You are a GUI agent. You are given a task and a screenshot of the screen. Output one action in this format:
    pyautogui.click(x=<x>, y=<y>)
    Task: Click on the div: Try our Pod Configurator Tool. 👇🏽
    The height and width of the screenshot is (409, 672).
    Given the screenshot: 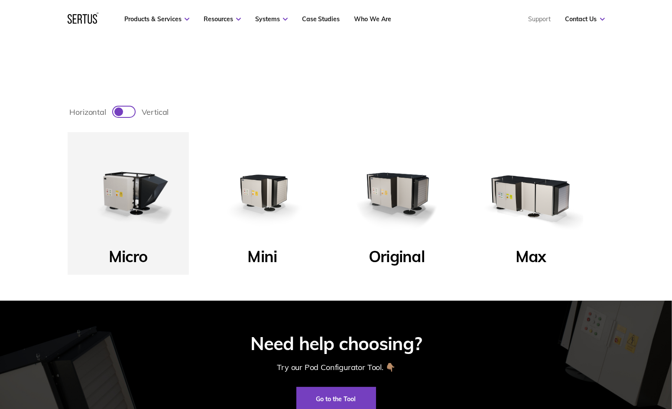 What is the action you would take?
    pyautogui.click(x=336, y=367)
    